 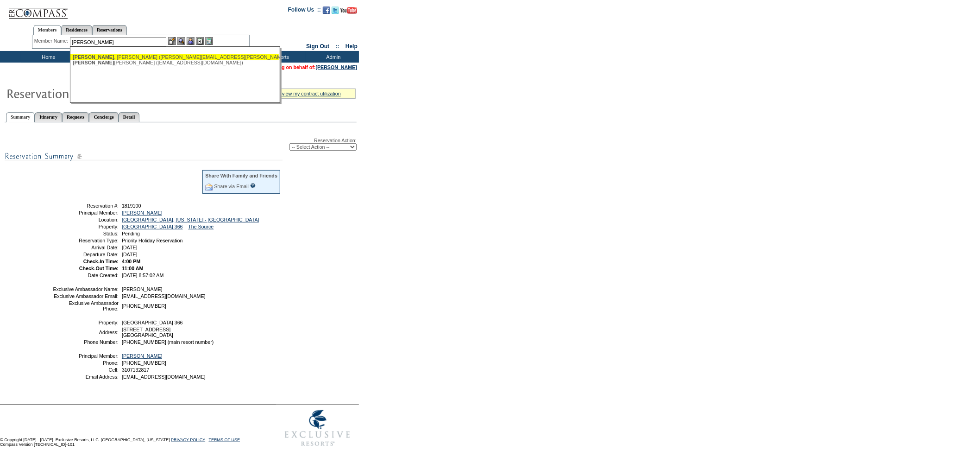 I want to click on div: Share With Family and Friends, so click(x=241, y=176).